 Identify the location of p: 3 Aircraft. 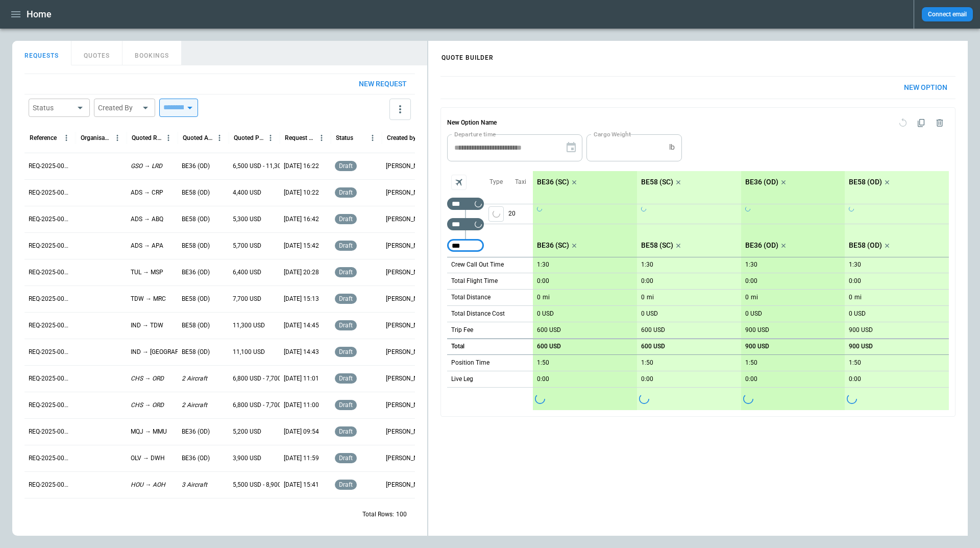
(194, 485).